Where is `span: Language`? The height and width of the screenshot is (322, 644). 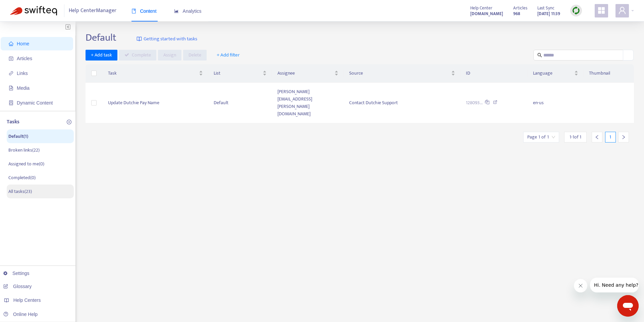 span: Language is located at coordinates (553, 73).